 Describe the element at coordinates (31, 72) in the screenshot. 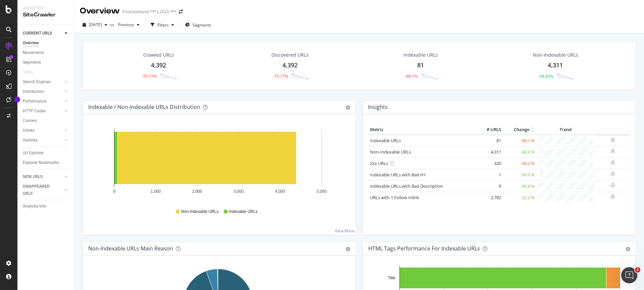

I see `a: Visits` at that location.